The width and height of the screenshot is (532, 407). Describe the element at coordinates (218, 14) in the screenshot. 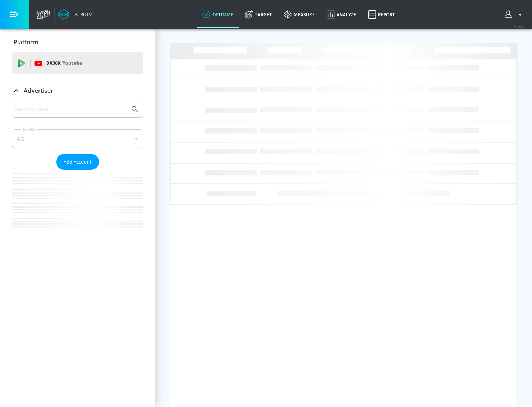

I see `a: optimize` at that location.